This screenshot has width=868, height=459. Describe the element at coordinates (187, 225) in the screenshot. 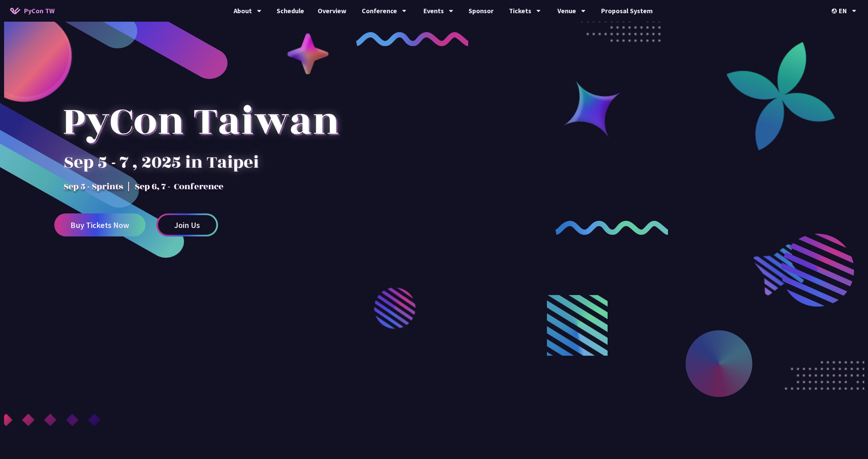

I see `span: Join Us` at that location.